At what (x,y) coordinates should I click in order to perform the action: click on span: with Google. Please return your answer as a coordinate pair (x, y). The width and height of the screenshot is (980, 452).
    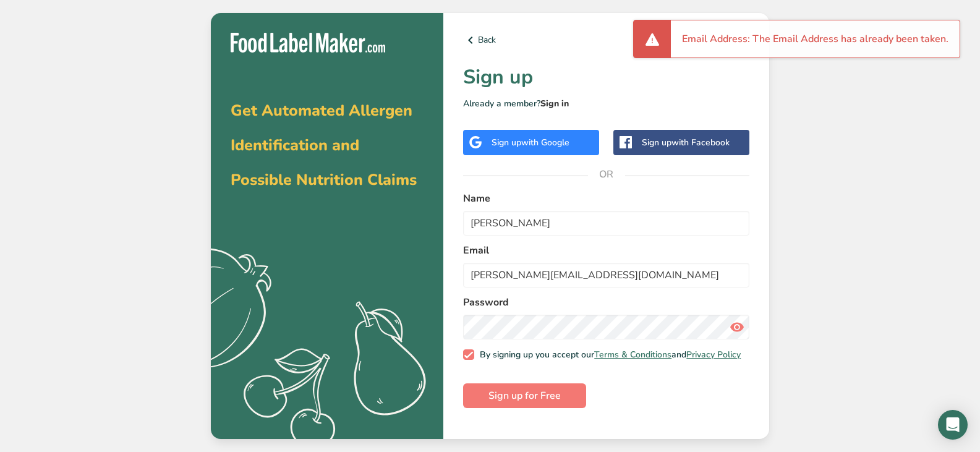
    Looking at the image, I should click on (545, 142).